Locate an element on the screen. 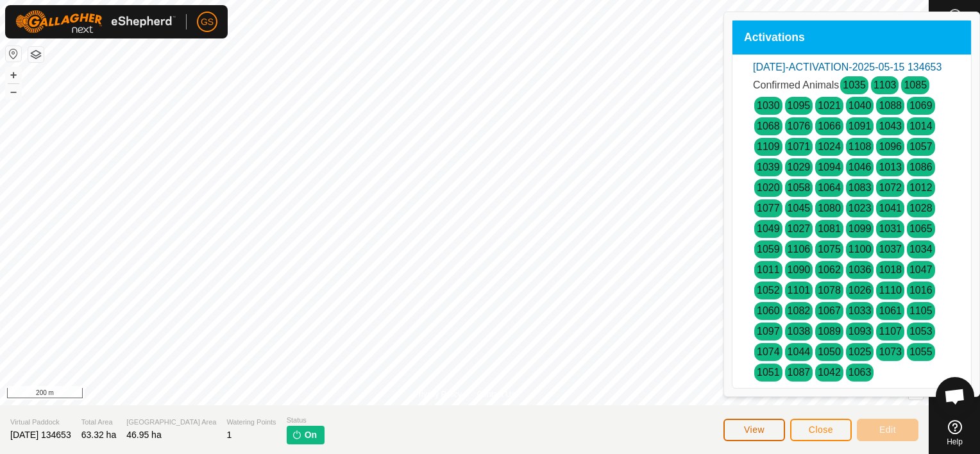  a: 1011 is located at coordinates (768, 269).